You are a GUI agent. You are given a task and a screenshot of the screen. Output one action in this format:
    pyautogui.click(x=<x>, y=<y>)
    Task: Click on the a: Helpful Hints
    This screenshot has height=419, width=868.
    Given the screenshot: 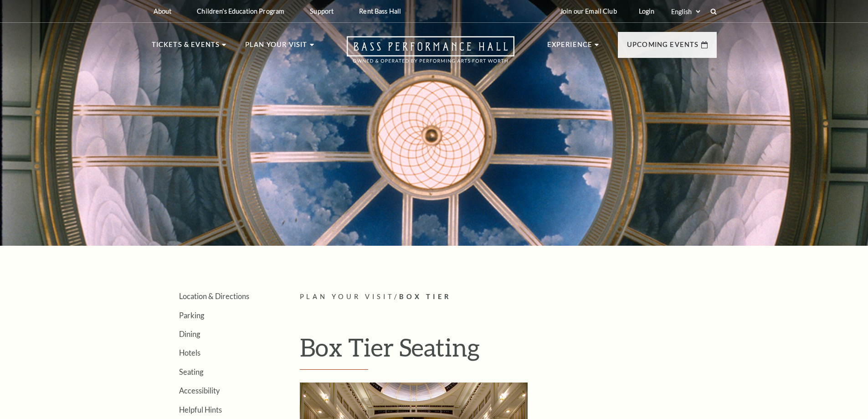 What is the action you would take?
    pyautogui.click(x=201, y=409)
    